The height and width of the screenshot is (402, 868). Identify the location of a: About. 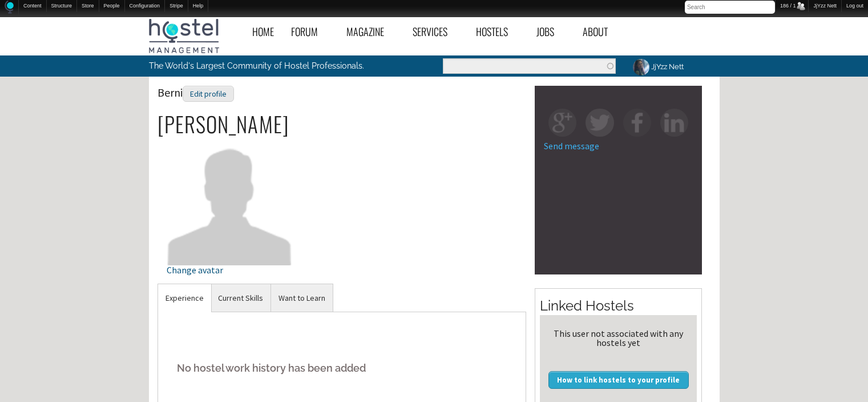
(601, 32).